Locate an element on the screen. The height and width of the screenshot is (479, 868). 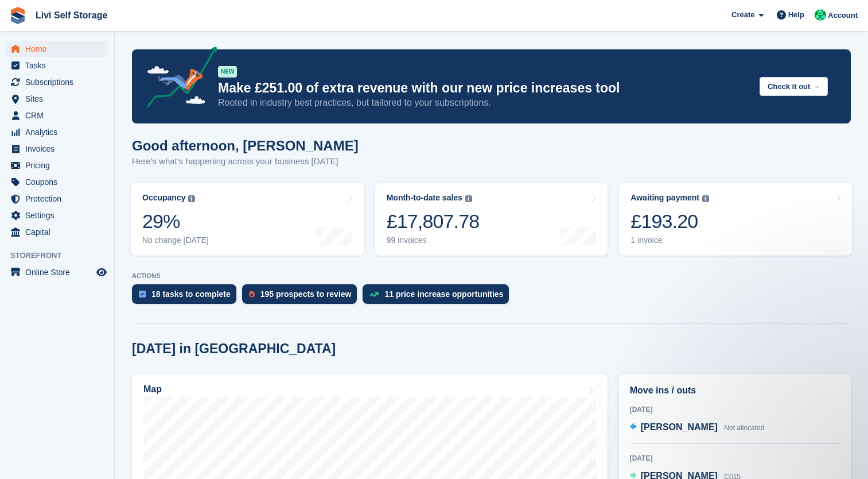
span: Invoices is located at coordinates (59, 149).